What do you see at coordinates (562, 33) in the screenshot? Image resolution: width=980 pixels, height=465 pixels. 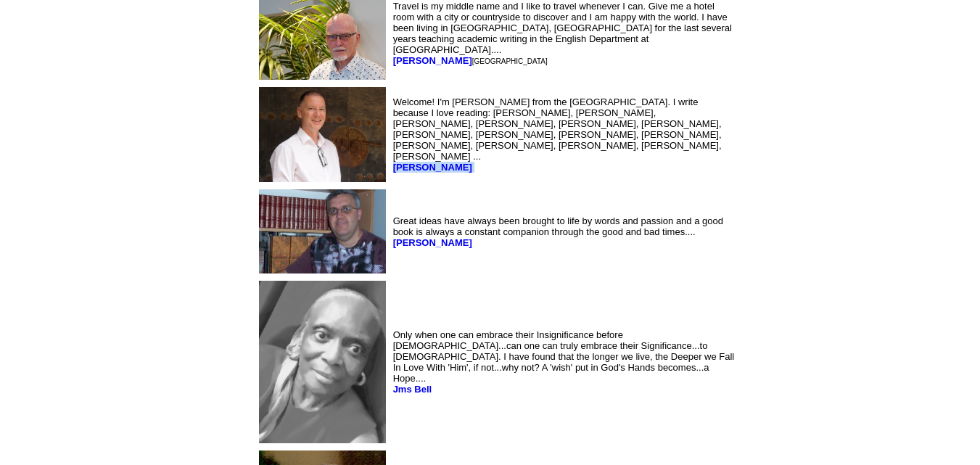 I see `font: Travel is my middle name and I like to travel whenever I can. Give me a hotel room with a city or...` at bounding box center [562, 33].